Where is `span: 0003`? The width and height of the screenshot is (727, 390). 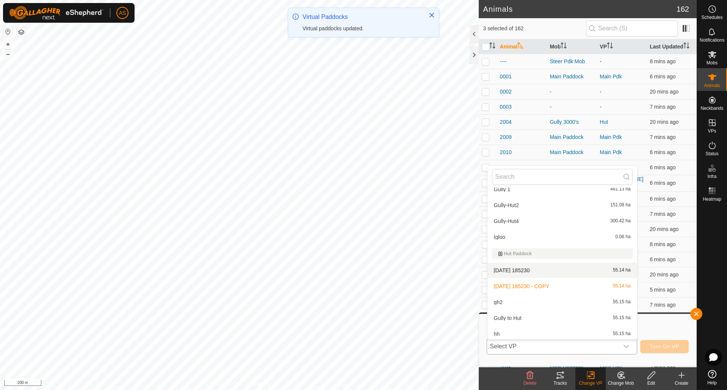 span: 0003 is located at coordinates (506, 107).